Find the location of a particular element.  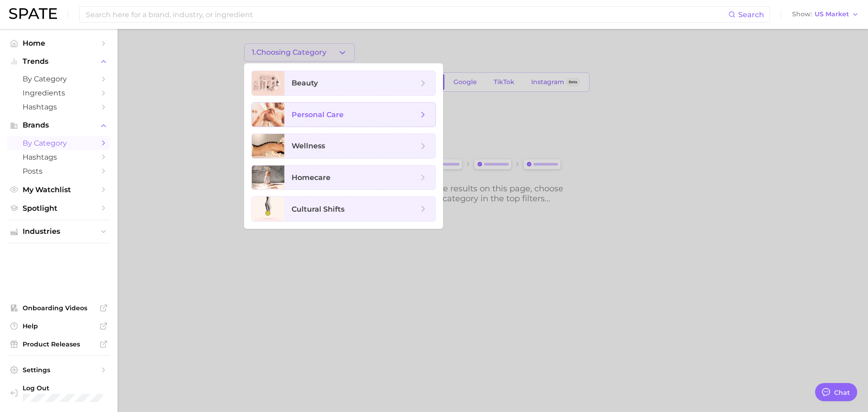

span: Settings is located at coordinates (59, 370).